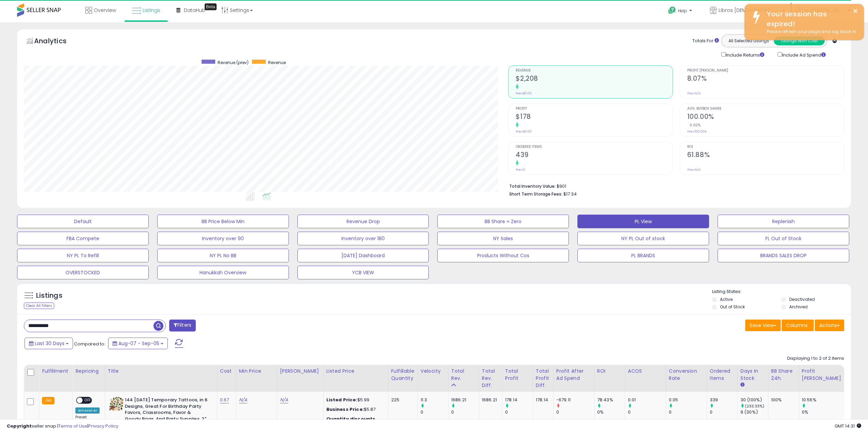 The image size is (868, 433). What do you see at coordinates (151, 10) in the screenshot?
I see `span: Listings` at bounding box center [151, 10].